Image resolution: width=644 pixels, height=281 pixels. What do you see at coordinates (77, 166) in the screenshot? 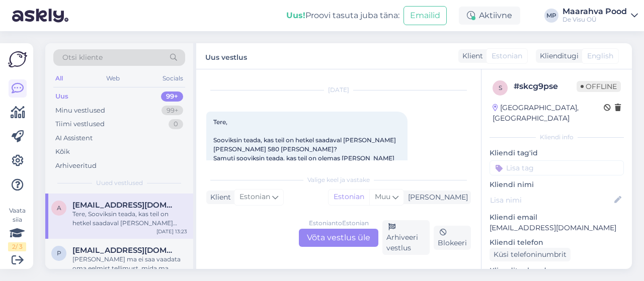
I see `div: Arhiveeritud` at bounding box center [77, 166].